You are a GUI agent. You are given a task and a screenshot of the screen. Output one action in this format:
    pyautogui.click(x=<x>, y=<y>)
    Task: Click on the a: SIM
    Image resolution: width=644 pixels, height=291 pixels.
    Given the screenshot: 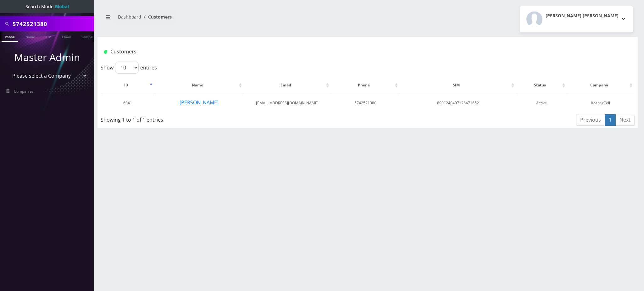 What is the action you would take?
    pyautogui.click(x=48, y=36)
    